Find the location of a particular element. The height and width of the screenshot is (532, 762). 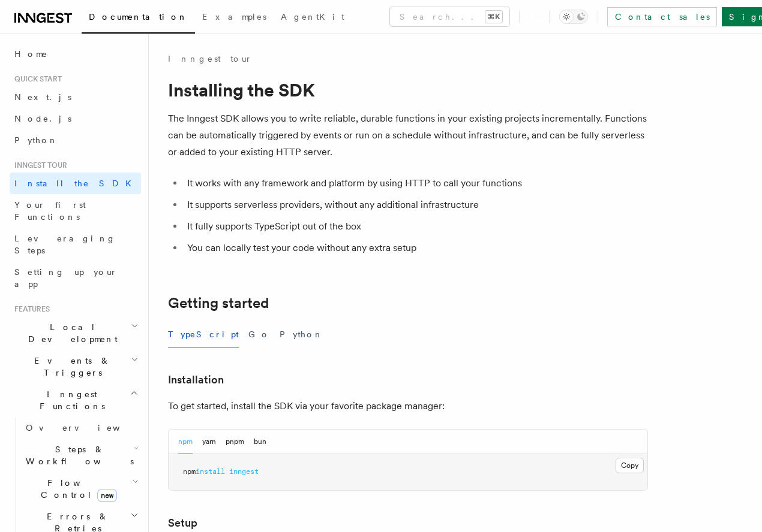

a: Your first Functions is located at coordinates (75, 211).